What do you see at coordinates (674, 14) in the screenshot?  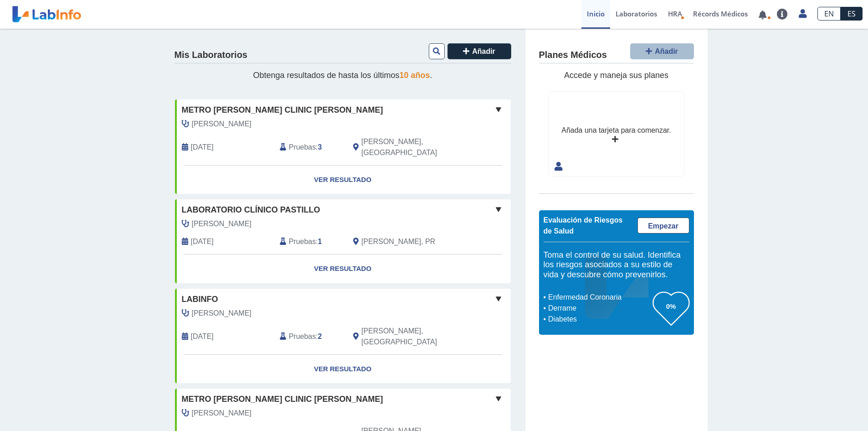 I see `span: HRA` at bounding box center [674, 14].